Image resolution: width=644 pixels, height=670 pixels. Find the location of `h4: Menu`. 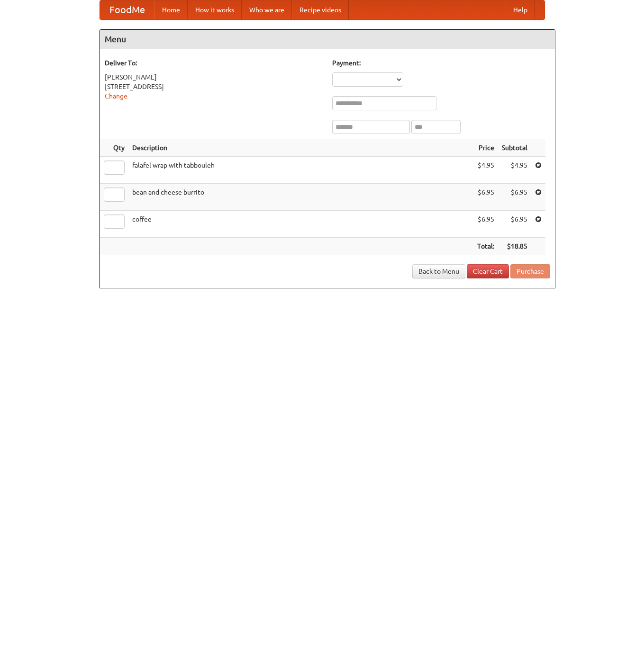

h4: Menu is located at coordinates (328, 39).